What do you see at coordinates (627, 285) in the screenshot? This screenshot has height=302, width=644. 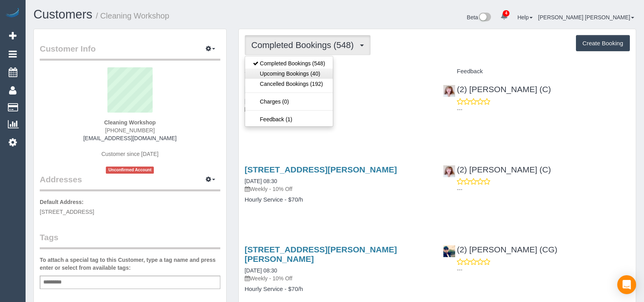 I see `div: Open Intercom Messenger` at bounding box center [627, 285].